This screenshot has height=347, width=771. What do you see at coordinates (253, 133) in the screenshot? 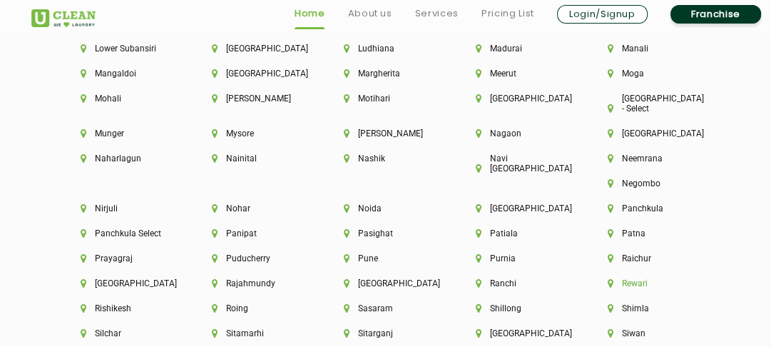
I see `li: Mysore` at bounding box center [253, 133].